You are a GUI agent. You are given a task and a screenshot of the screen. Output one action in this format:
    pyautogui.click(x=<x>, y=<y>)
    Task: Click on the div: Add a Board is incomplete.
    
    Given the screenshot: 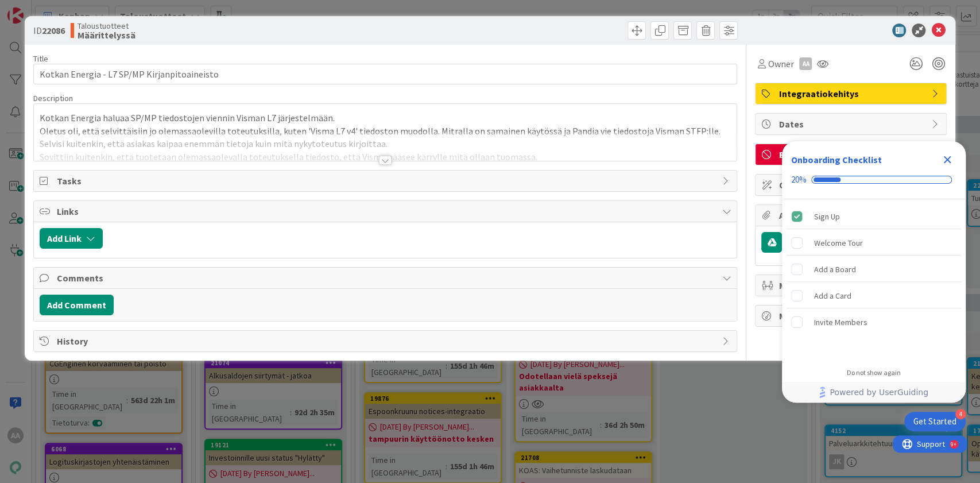 What is the action you would take?
    pyautogui.click(x=873, y=269)
    